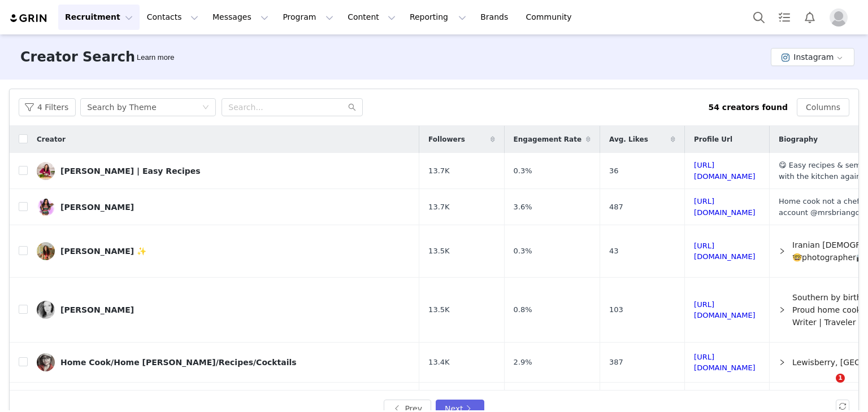 The height and width of the screenshot is (412, 868). Describe the element at coordinates (841, 379) in the screenshot. I see `span: 1` at that location.